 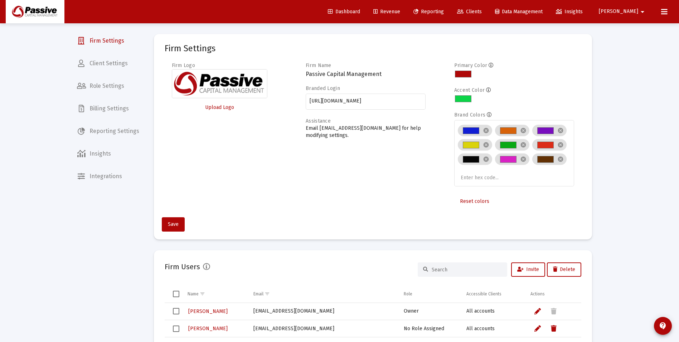 I want to click on a: Reporting Settings, so click(x=108, y=131).